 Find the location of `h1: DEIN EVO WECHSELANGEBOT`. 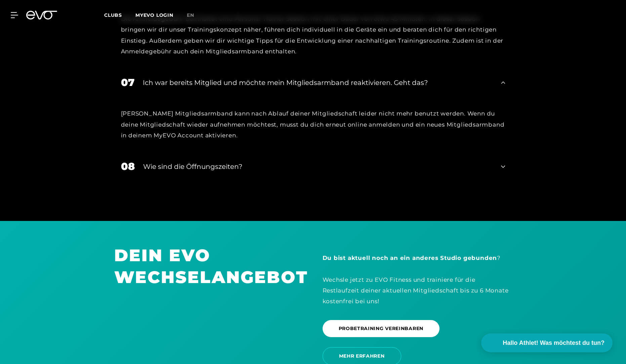

h1: DEIN EVO WECHSELANGEBOT is located at coordinates (209, 266).